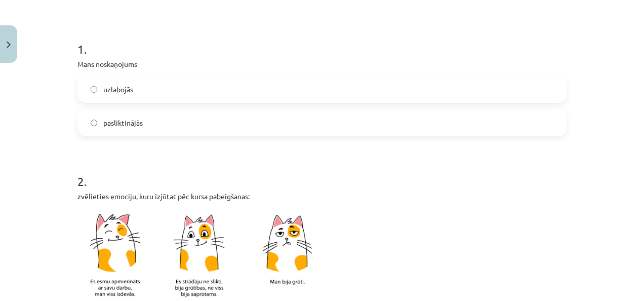  I want to click on input: uzlabojās, so click(94, 89).